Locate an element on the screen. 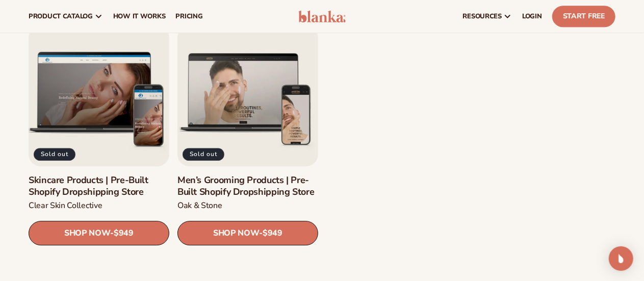 The image size is (644, 281). a: Men’s Grooming Products | Pre-Built Shopify Dropshipping Store is located at coordinates (247, 186).